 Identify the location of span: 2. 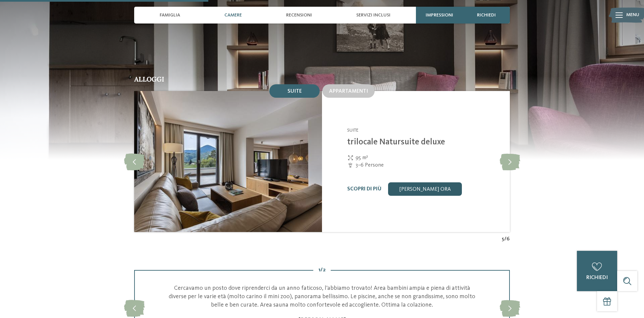
(324, 270).